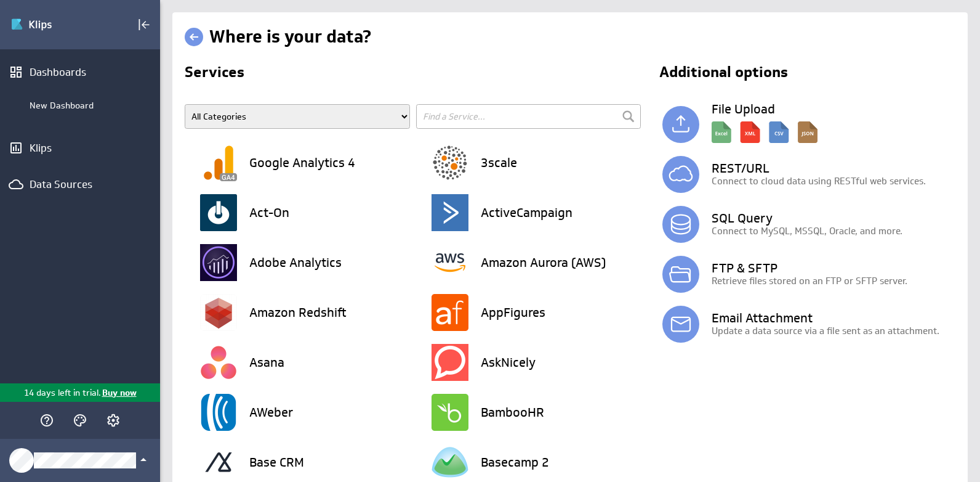 The image size is (980, 482). Describe the element at coordinates (834, 230) in the screenshot. I see `p: Connect to MySQL, MSSQL, Oracle, and more.` at that location.